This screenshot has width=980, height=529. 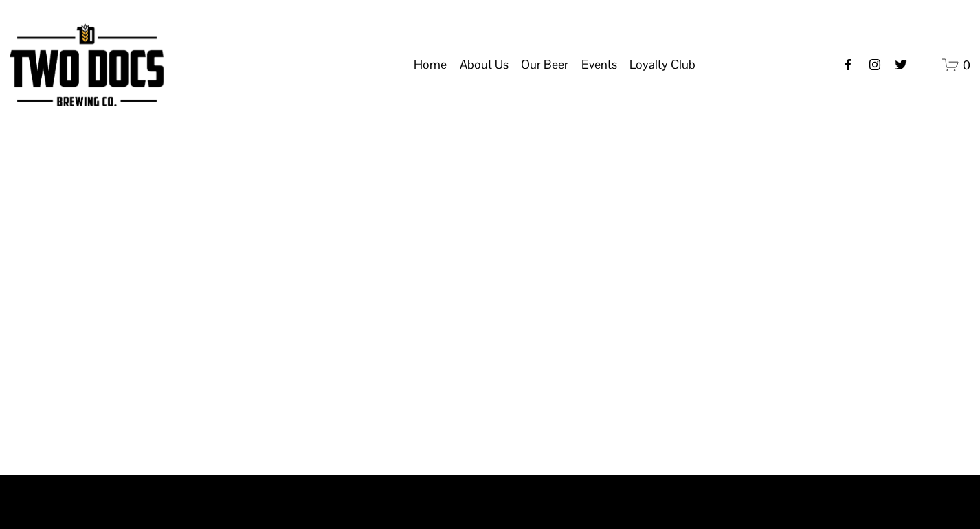 I want to click on span: Our Beer, so click(x=544, y=65).